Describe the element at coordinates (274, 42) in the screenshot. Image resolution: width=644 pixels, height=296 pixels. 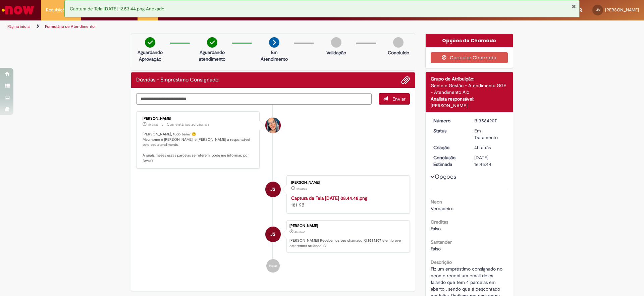
I see `img: arrow-next.png` at that location.